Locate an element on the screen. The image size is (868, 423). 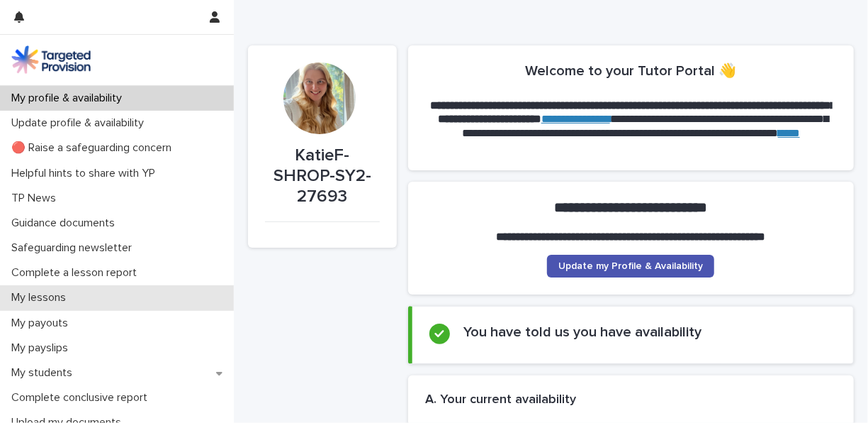
p: My profile & availability is located at coordinates (69, 97).